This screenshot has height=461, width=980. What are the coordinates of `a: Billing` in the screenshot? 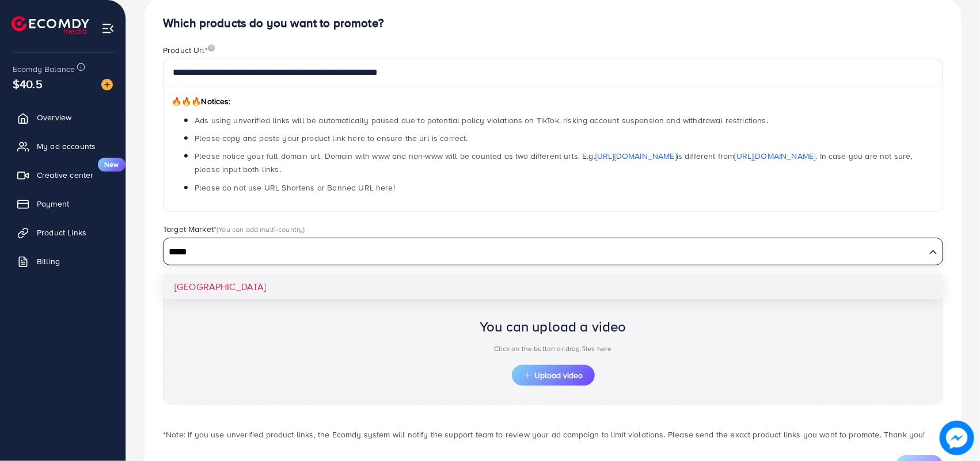 It's located at (63, 262).